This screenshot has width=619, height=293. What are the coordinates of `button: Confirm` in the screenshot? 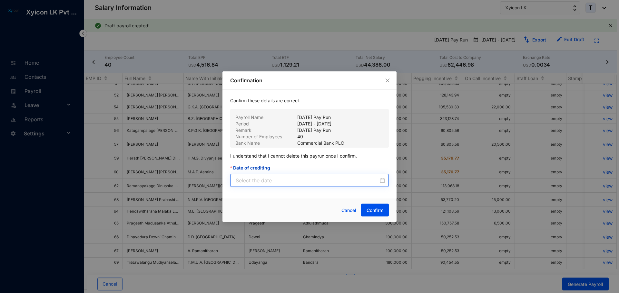 It's located at (375, 210).